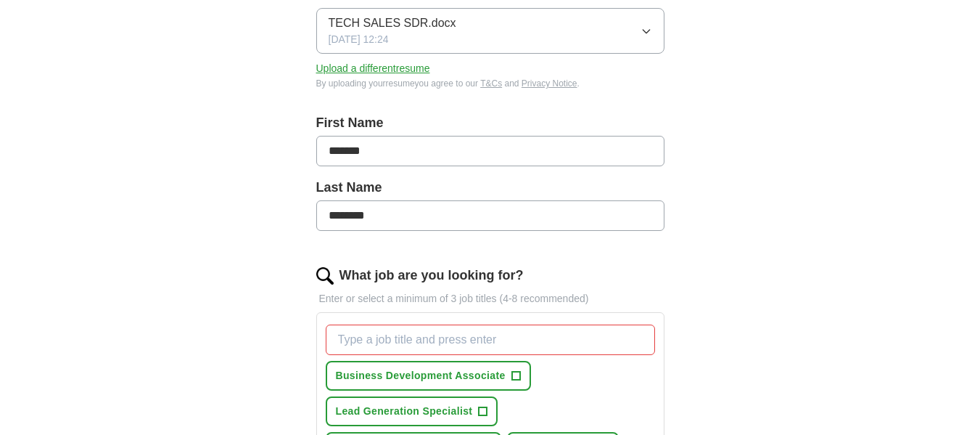  Describe the element at coordinates (549, 84) in the screenshot. I see `a: Privacy Notice` at that location.